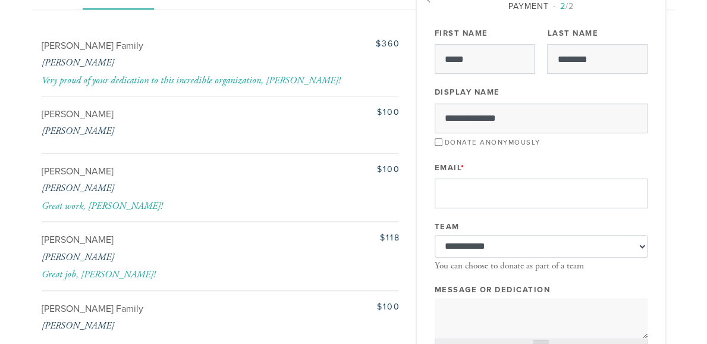 The height and width of the screenshot is (344, 707). I want to click on label: Display Name, so click(467, 92).